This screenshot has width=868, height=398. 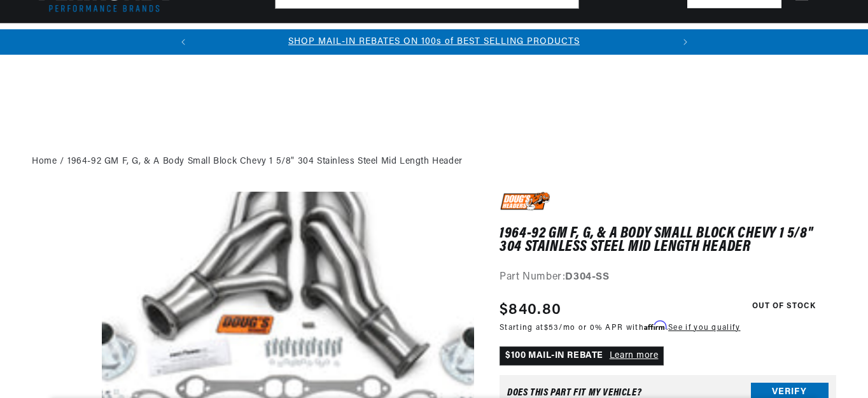 What do you see at coordinates (437, 38) in the screenshot?
I see `summary: Engine Swaps` at bounding box center [437, 38].